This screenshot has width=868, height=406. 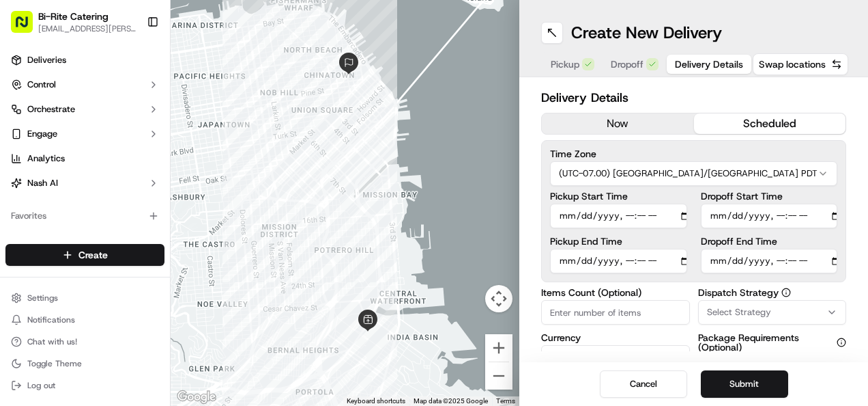 I want to click on button: Orchestrate, so click(x=85, y=109).